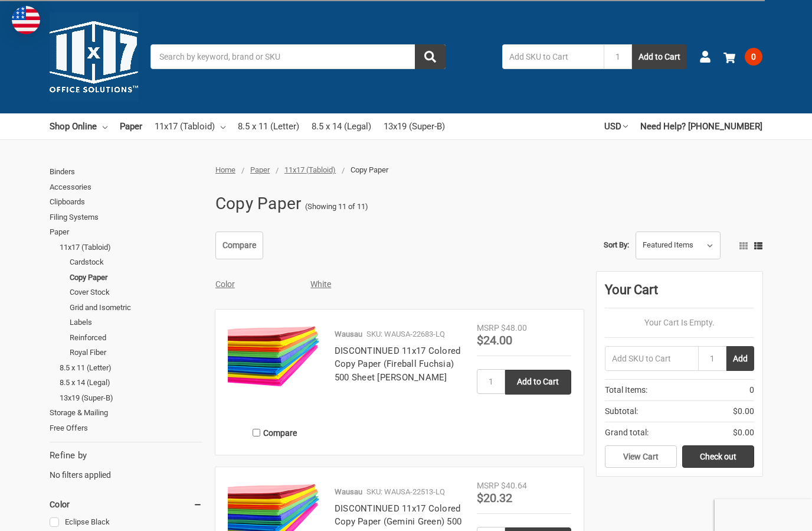  What do you see at coordinates (405, 492) in the screenshot?
I see `p: SKU: WAUSA-22513-LQ` at bounding box center [405, 492].